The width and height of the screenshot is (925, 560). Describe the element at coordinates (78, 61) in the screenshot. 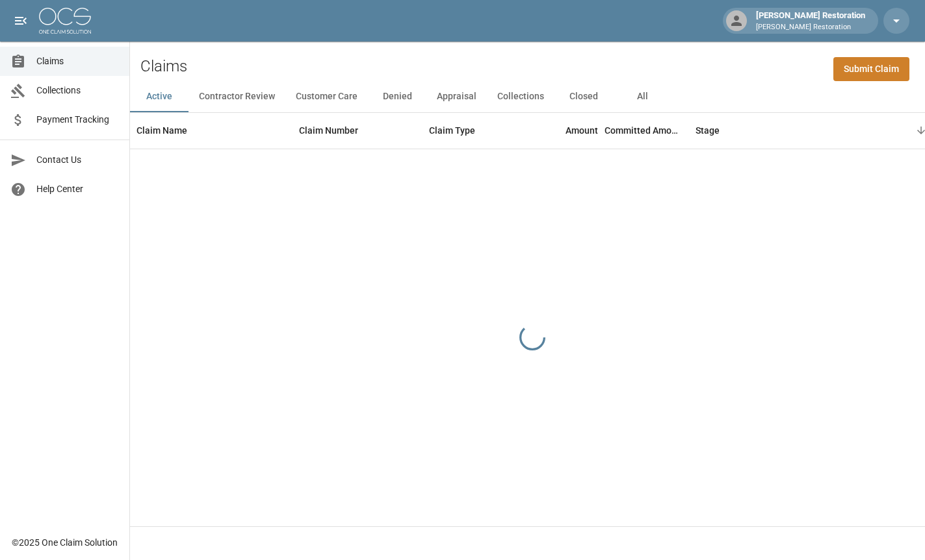

I see `span: Claims` at that location.